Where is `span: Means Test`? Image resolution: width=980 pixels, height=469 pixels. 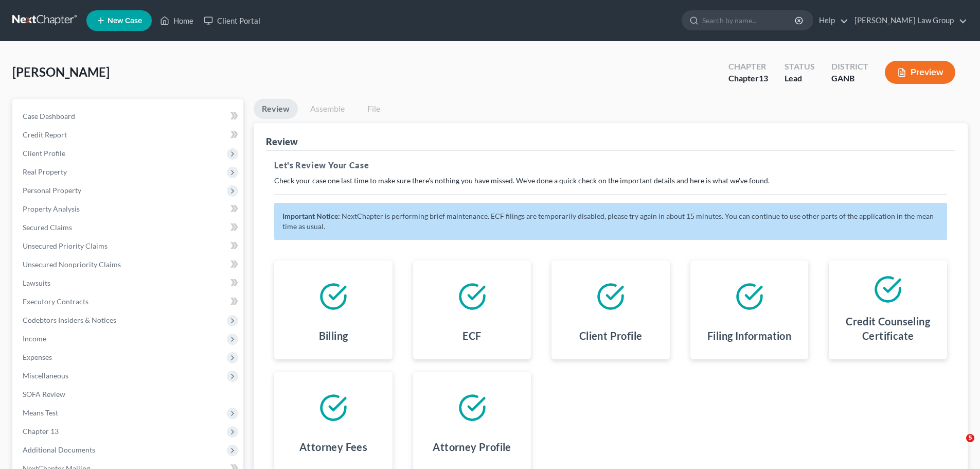 span: Means Test is located at coordinates (40, 412).